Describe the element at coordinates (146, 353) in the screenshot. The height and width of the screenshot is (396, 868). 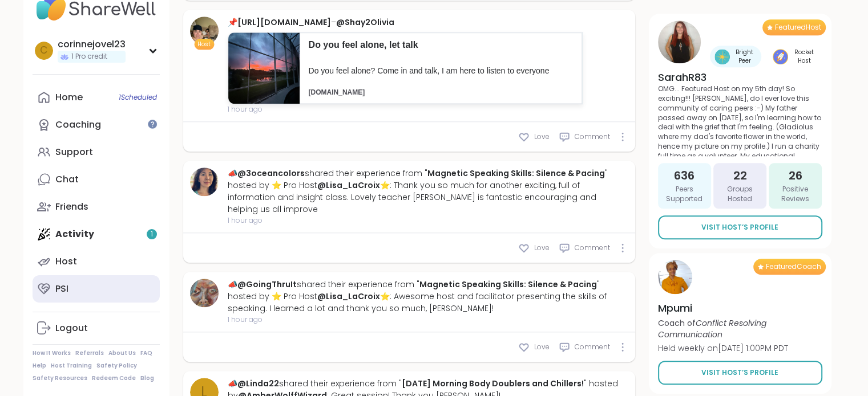
I see `a: FAQ` at that location.